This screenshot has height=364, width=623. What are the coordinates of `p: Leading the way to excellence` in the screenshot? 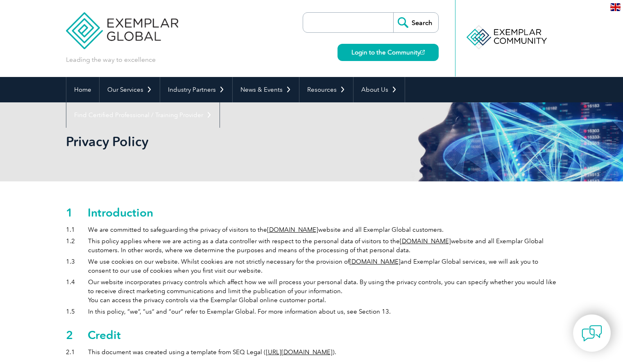 It's located at (111, 60).